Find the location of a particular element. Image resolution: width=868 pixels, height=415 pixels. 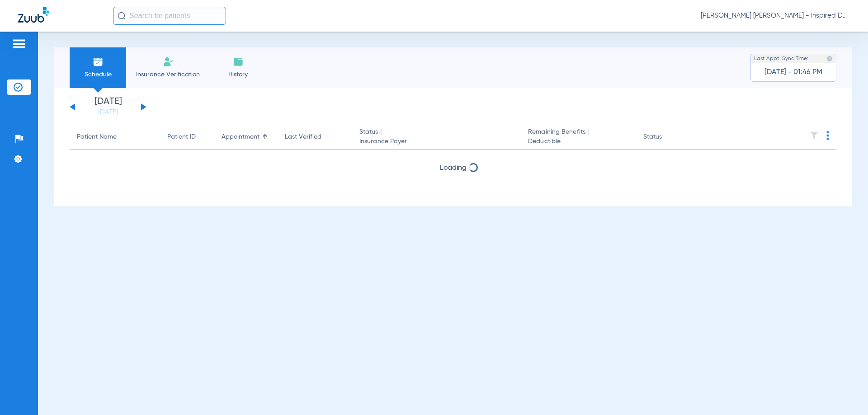

span: Insurance Verification is located at coordinates (167, 74).